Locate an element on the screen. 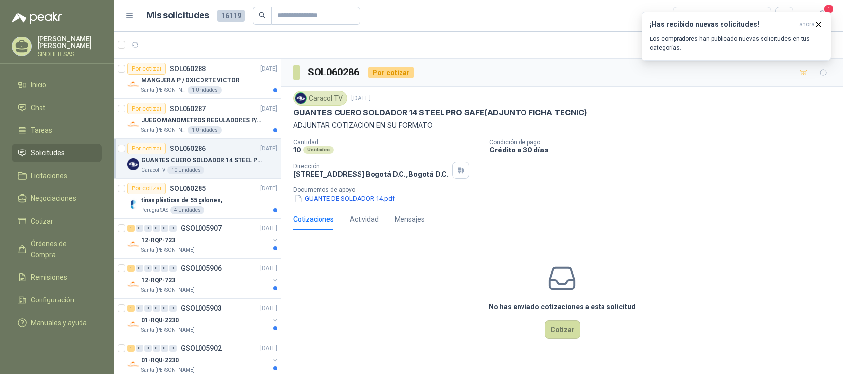  div: Todas is located at coordinates (689, 16).